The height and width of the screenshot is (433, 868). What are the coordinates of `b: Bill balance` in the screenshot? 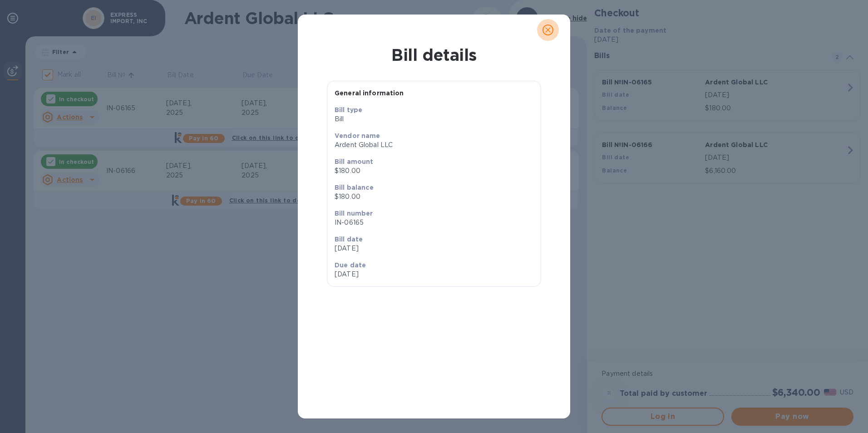 It's located at (354, 187).